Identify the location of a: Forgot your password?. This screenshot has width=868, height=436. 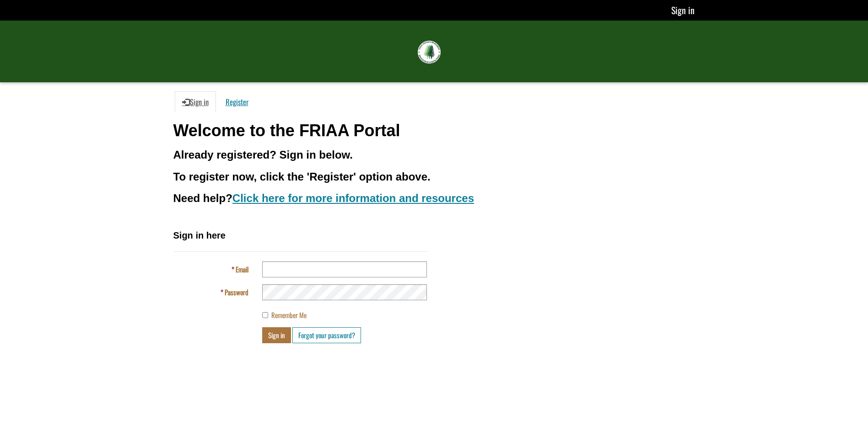
(327, 335).